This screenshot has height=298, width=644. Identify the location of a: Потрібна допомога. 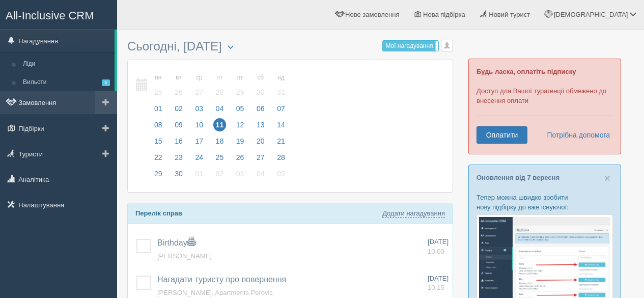
(575, 135).